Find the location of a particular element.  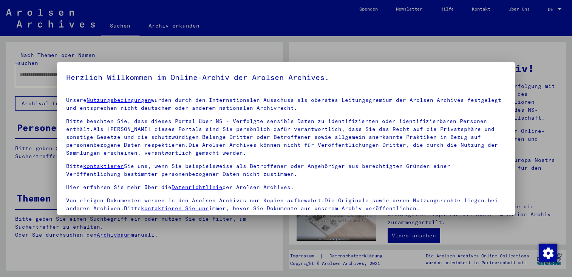

p: Von einigen Dokumenten werden in den Arolsen Archives nur Kopien aufbewahrt.Die Originale sowie d... is located at coordinates (286, 205).